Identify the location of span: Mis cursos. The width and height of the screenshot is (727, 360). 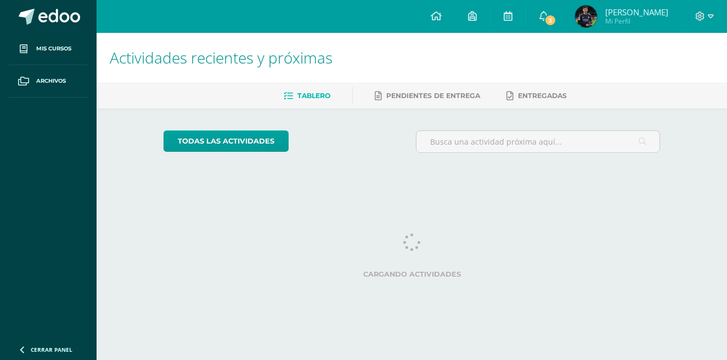
(54, 49).